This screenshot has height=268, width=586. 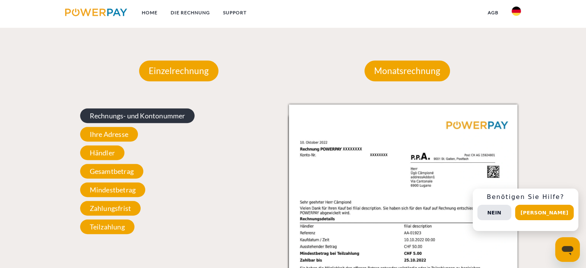 What do you see at coordinates (493, 13) in the screenshot?
I see `a: agb` at bounding box center [493, 13].